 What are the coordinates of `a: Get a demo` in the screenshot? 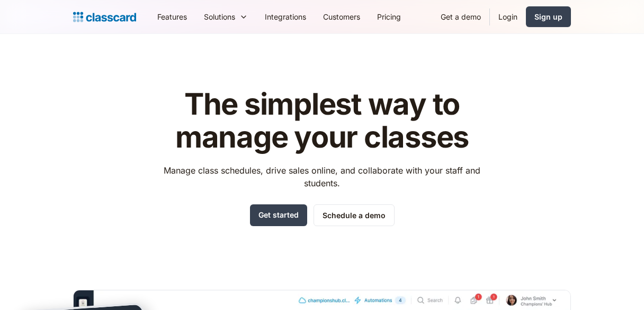 It's located at (461, 16).